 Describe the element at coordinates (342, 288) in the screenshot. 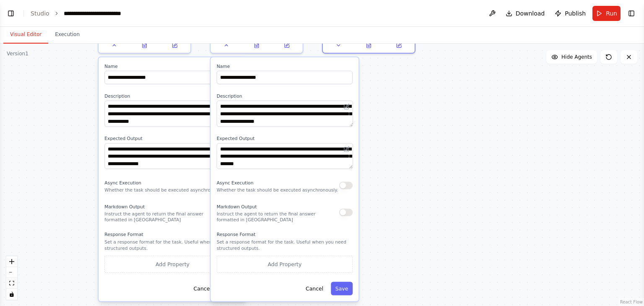

I see `button: Save` at that location.